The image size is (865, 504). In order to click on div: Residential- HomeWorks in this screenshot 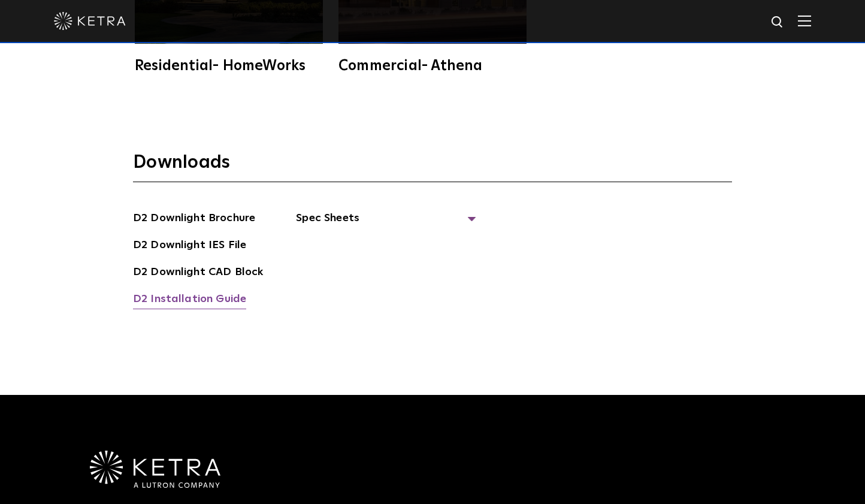, I will do `click(229, 66)`.